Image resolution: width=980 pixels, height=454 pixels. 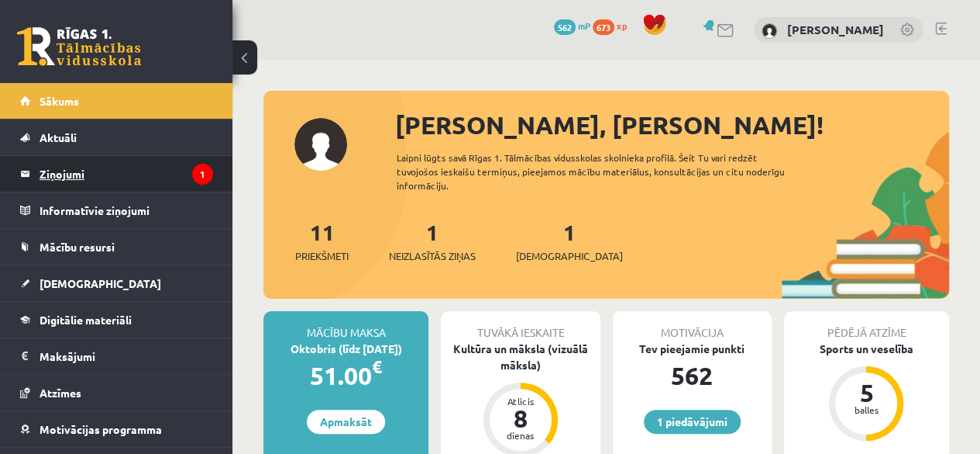 What do you see at coordinates (321, 256) in the screenshot?
I see `span: Priekšmeti` at bounding box center [321, 256].